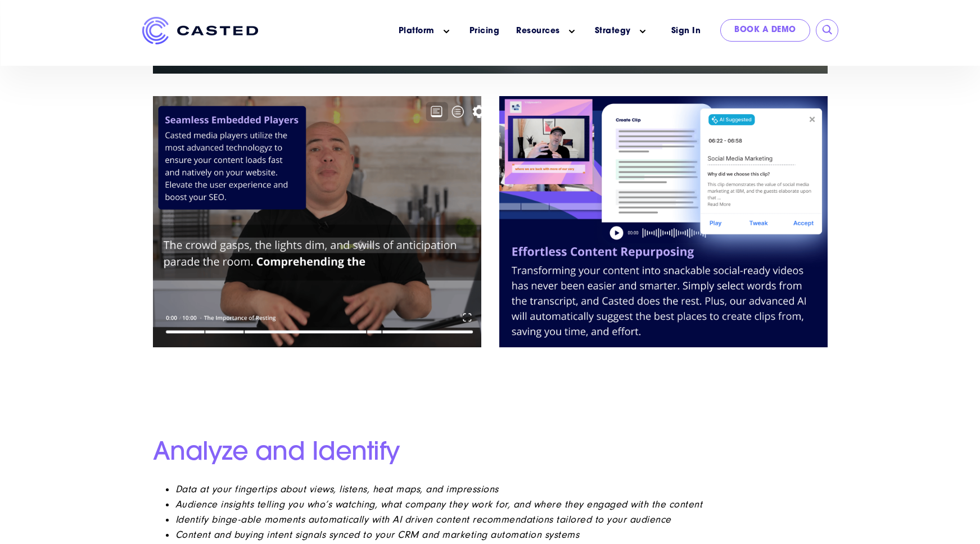 Image resolution: width=980 pixels, height=544 pixels. What do you see at coordinates (336, 489) in the screenshot?
I see `span: Data at your fingertips about views, listens, heat maps, and impressions` at bounding box center [336, 489].